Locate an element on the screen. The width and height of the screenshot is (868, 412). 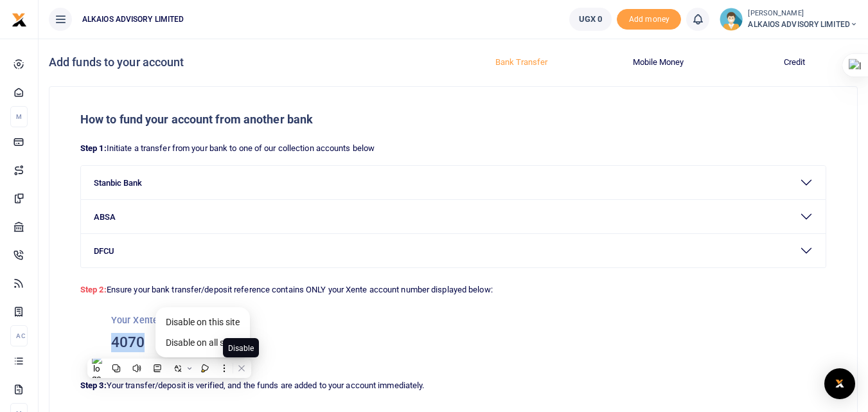
p: Your transfer/deposit is verified, and the funds are added to your account immediately. is located at coordinates (453, 386).